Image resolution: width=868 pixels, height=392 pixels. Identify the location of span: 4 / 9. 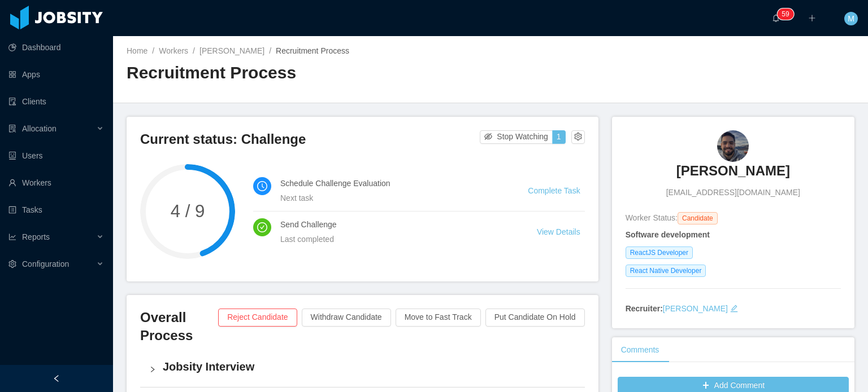
(187, 211).